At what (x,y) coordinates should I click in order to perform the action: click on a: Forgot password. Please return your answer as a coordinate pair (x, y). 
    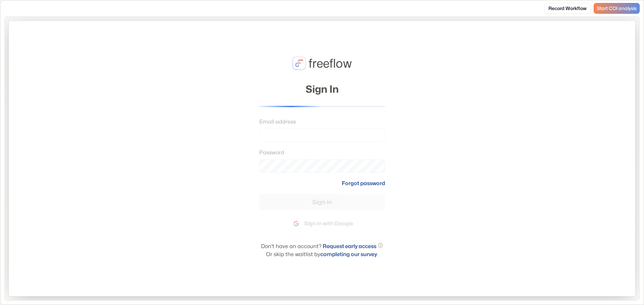
    Looking at the image, I should click on (363, 183).